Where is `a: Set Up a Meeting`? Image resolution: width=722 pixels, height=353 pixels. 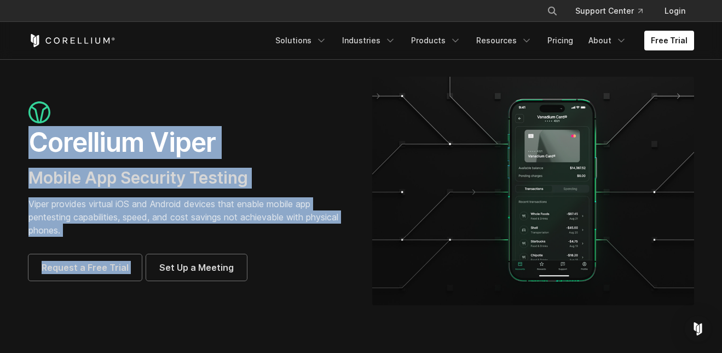 a: Set Up a Meeting is located at coordinates (197, 267).